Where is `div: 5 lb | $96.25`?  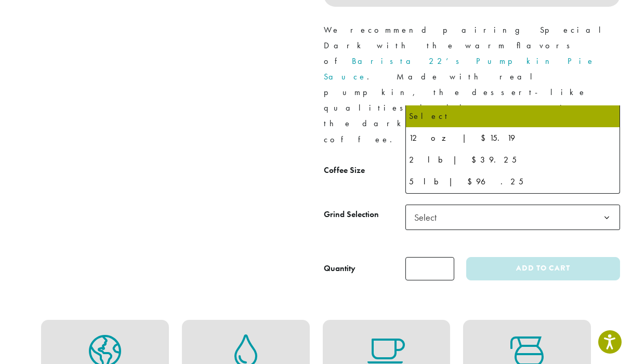 div: 5 lb | $96.25 is located at coordinates (512, 182).